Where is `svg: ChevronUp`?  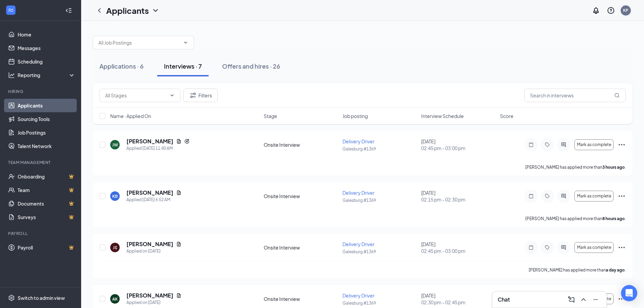
svg: ChevronUp is located at coordinates (583, 300).